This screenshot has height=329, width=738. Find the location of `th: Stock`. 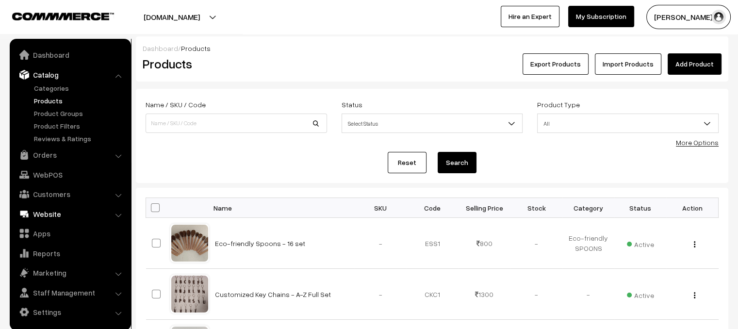

th: Stock is located at coordinates (536, 208).